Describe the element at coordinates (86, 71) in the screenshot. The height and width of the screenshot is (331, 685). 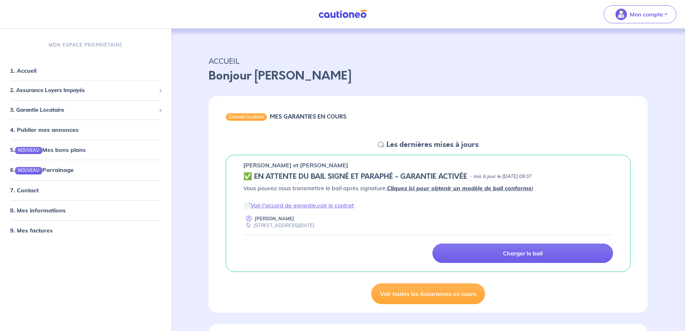
I see `div: 1. Accueil` at that location.